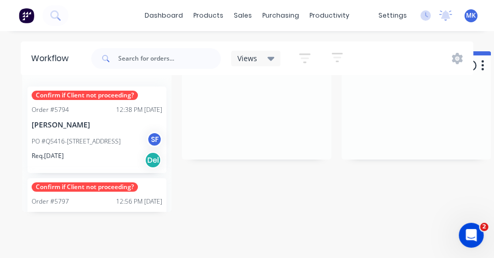 This screenshot has width=494, height=258. Describe the element at coordinates (153, 160) in the screenshot. I see `div: Del` at that location.